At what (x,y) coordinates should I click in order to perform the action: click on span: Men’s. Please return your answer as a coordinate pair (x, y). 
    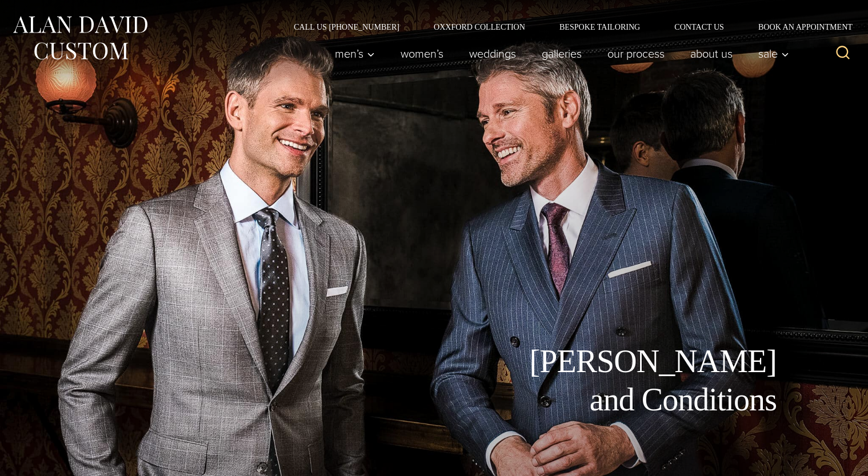
    Looking at the image, I should click on (355, 54).